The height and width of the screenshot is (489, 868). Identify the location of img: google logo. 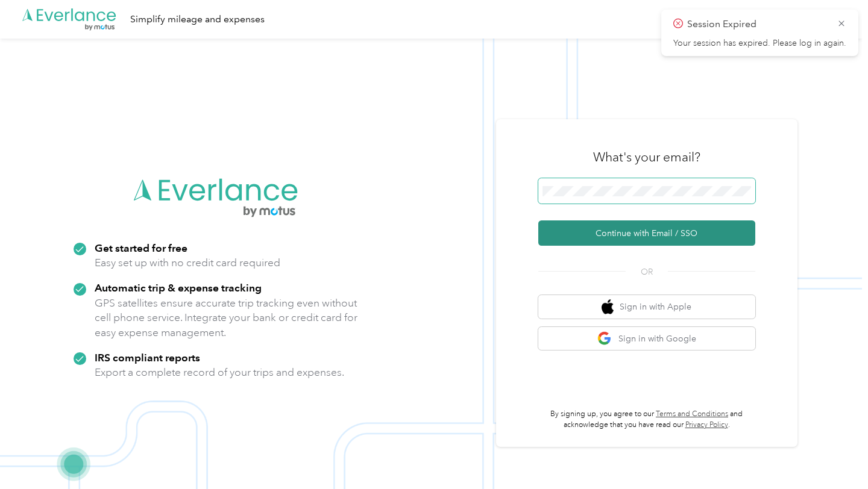
(604, 338).